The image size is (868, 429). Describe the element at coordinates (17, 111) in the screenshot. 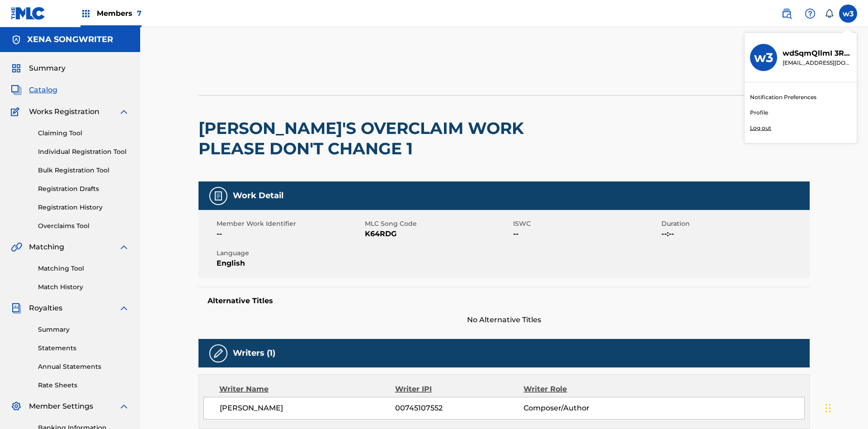

I see `img: Works Registration` at that location.